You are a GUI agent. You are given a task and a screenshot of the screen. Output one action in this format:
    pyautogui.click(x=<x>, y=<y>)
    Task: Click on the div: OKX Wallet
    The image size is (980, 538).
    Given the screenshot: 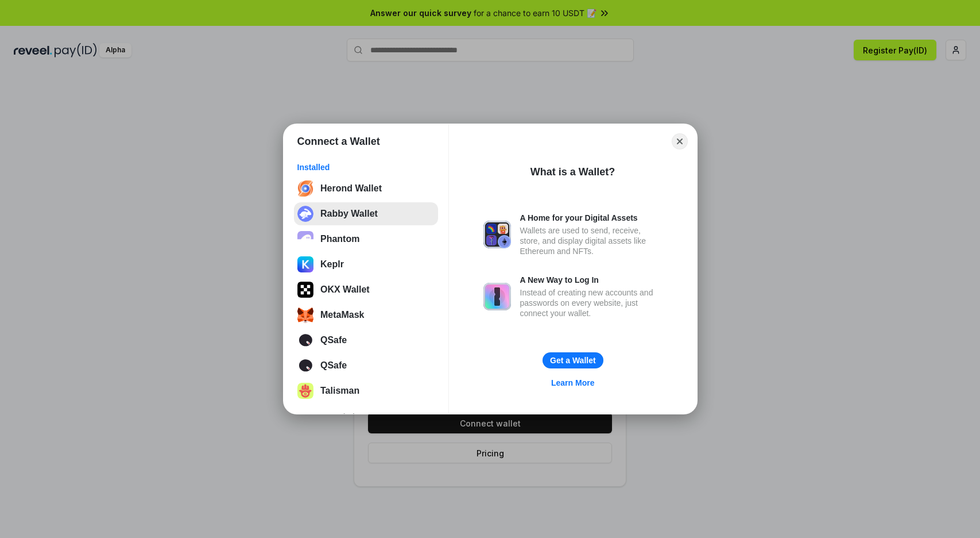 What is the action you would take?
    pyautogui.click(x=345, y=289)
    